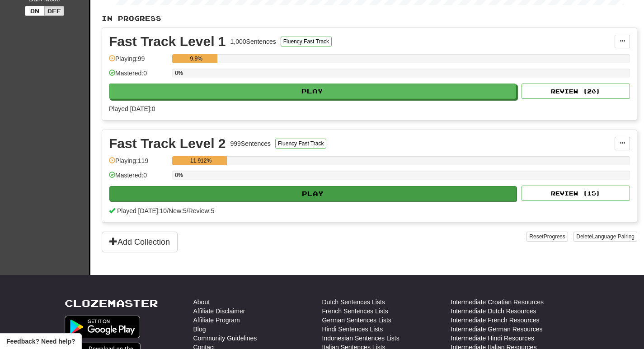 The width and height of the screenshot is (644, 349). Describe the element at coordinates (167, 144) in the screenshot. I see `div: Fast Track Level 2` at that location.